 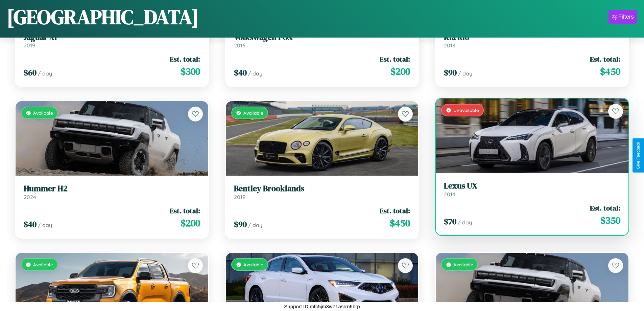 I want to click on span: $ 300, so click(x=191, y=71).